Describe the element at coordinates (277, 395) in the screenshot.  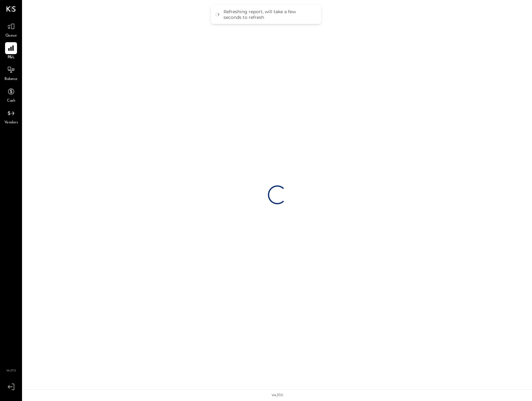
I see `div: v 4.37.0` at that location.